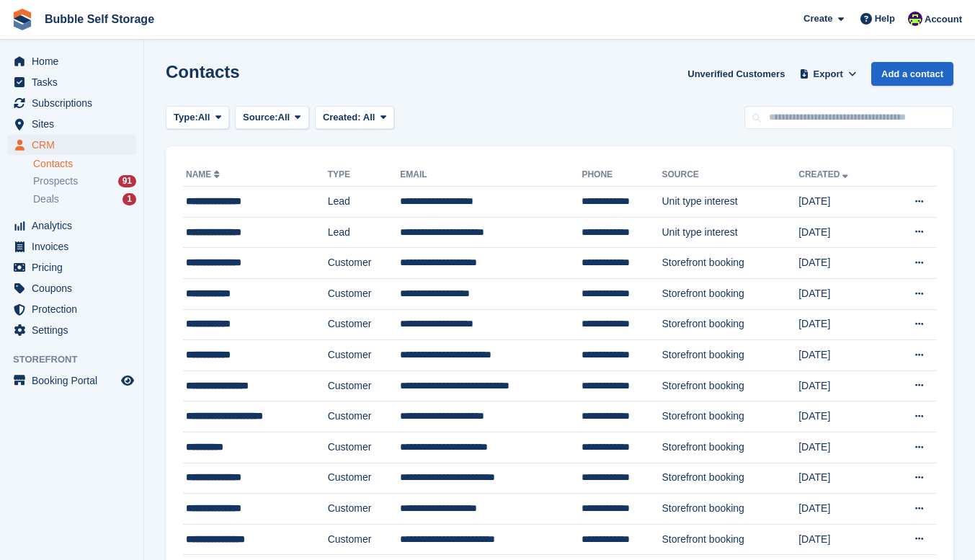 The image size is (975, 560). Describe the element at coordinates (915, 19) in the screenshot. I see `img: Tom Gilmore` at that location.